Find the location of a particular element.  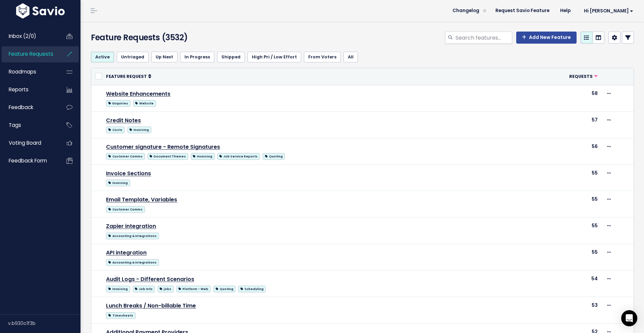

a: Website Enhancements is located at coordinates (138, 94).